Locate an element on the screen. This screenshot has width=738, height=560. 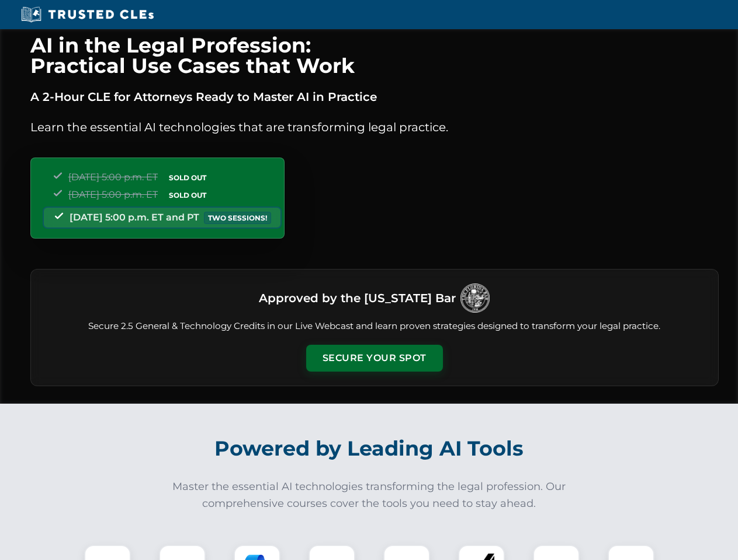
img: Logo is located at coordinates (475, 299).